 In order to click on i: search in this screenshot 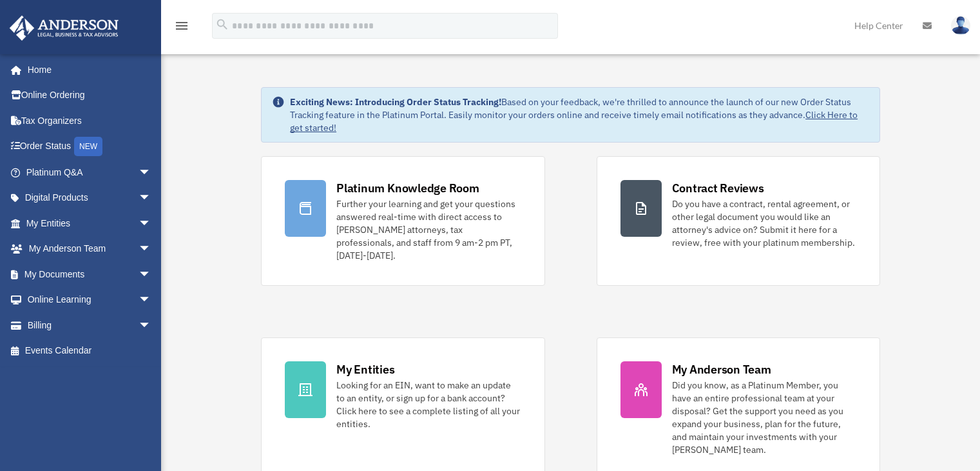, I will do `click(222, 25)`.